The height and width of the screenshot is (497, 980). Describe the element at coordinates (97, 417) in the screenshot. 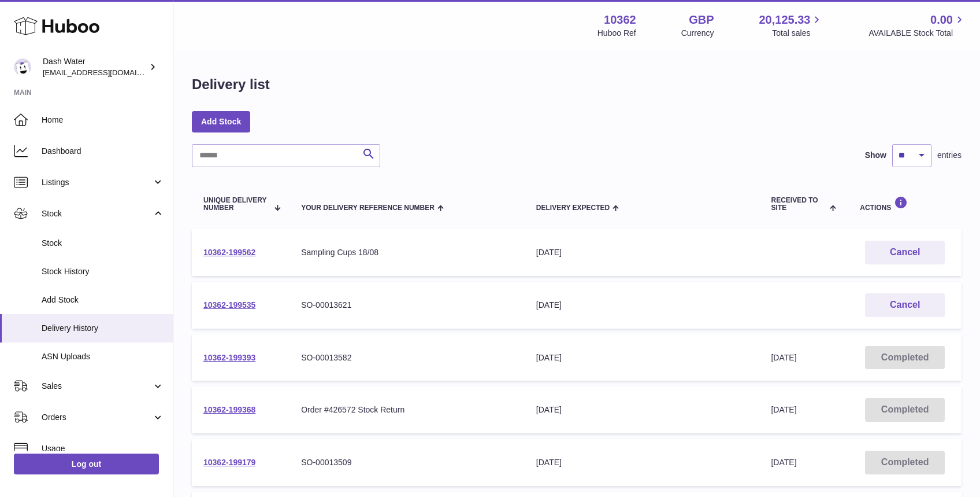

I see `span: Orders` at that location.